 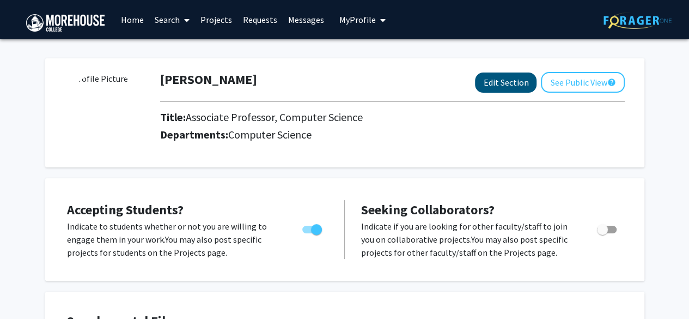 I want to click on h2: Departments:, so click(x=392, y=135).